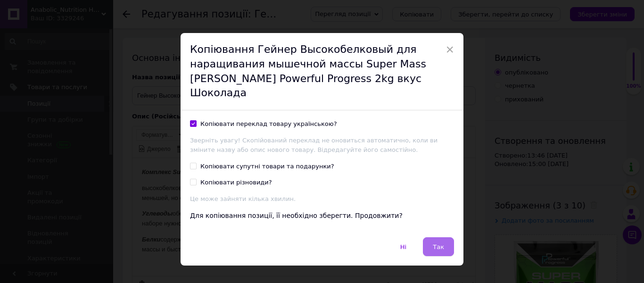 Image resolution: width=644 pixels, height=283 pixels. Describe the element at coordinates (171, 35) in the screenshot. I see `p: высокобелковый гейнер, состоящий из преобладающей углеводной части (сложных и простых углеводов) ...` at that location.